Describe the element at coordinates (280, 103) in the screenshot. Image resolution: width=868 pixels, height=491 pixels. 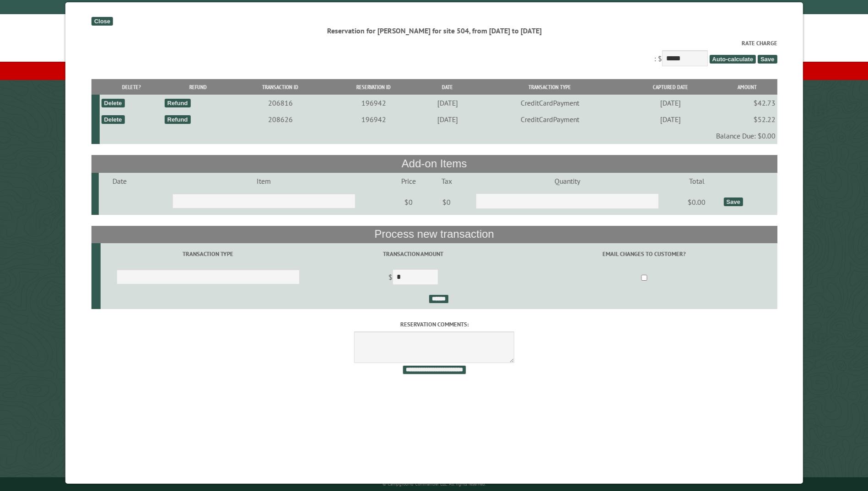
I see `td: 206816` at that location.